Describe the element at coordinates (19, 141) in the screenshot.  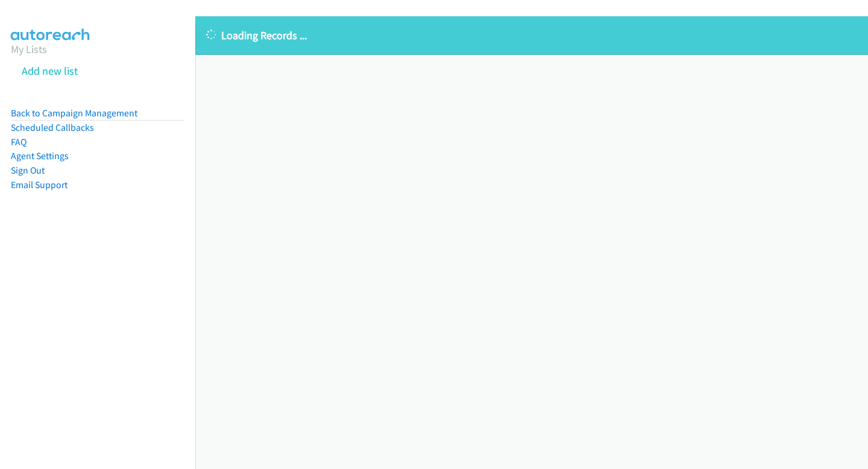
I see `a: FAQ` at that location.